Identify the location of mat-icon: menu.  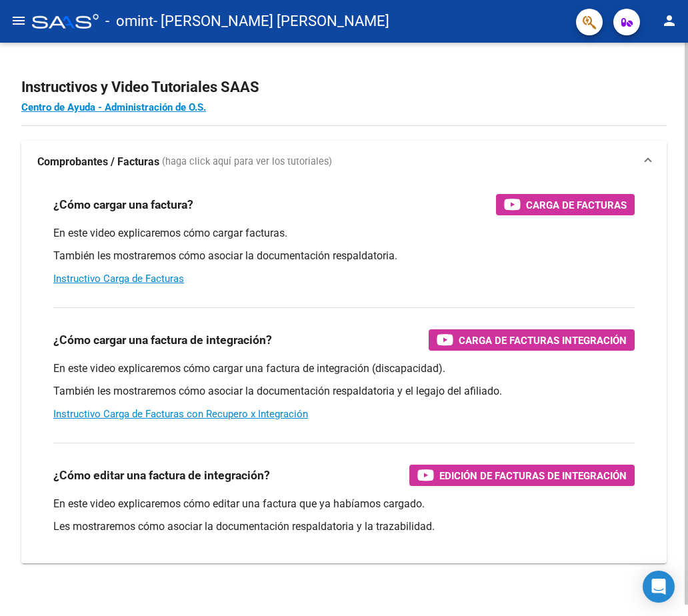
(19, 20).